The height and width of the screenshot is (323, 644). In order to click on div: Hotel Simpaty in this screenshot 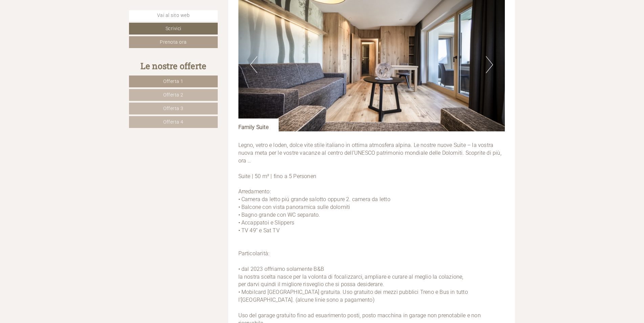, I will do `click(57, 23)`.